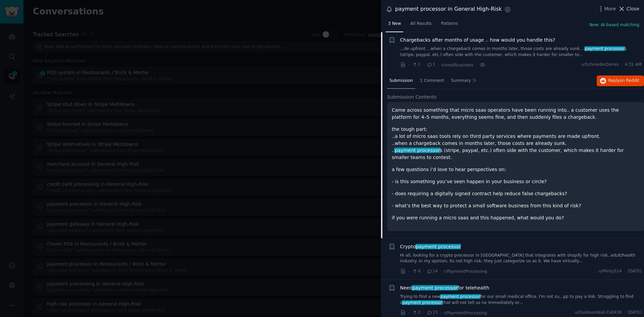 This screenshot has height=317, width=644. I want to click on button: Close, so click(629, 9).